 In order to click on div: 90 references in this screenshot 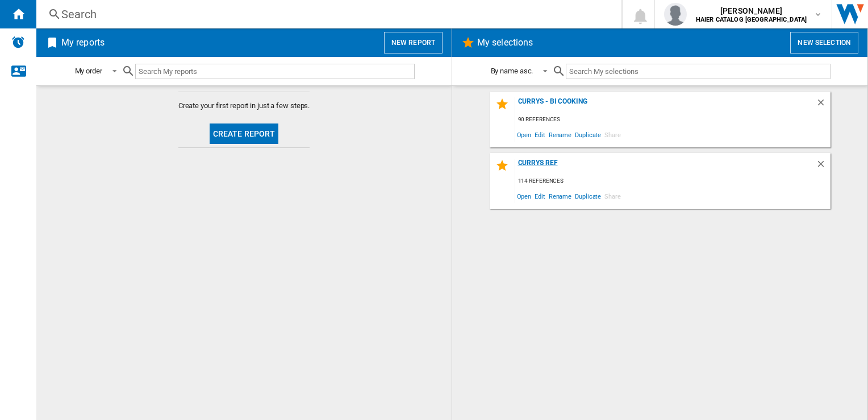, I will do `click(673, 120)`.